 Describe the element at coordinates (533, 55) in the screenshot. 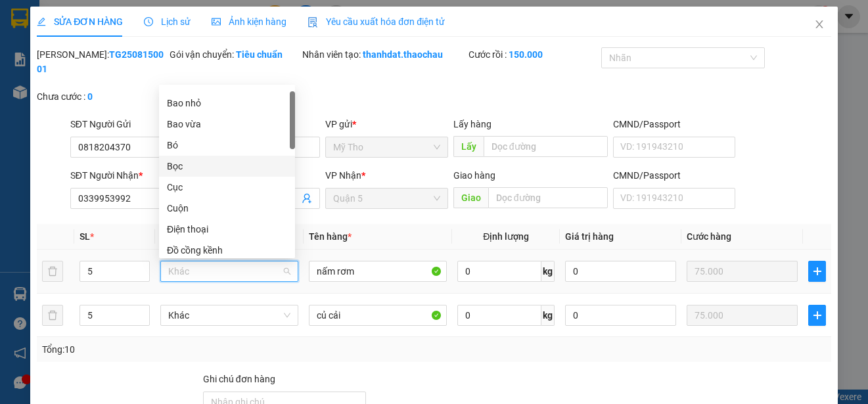

I see `div: Cước rồi :` at that location.